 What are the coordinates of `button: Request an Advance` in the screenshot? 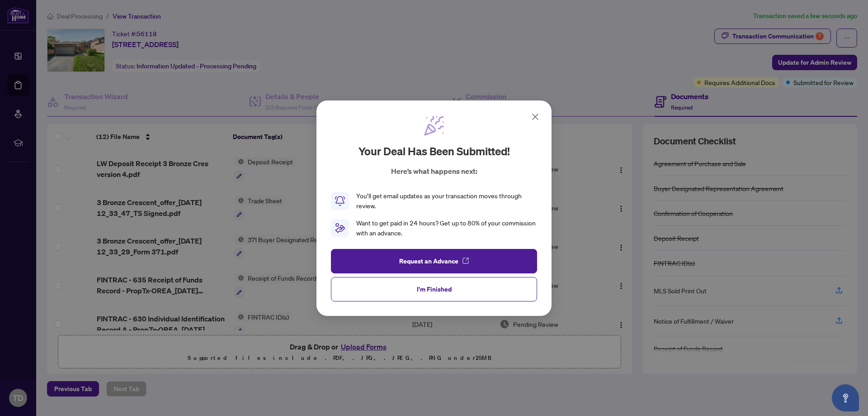 It's located at (434, 260).